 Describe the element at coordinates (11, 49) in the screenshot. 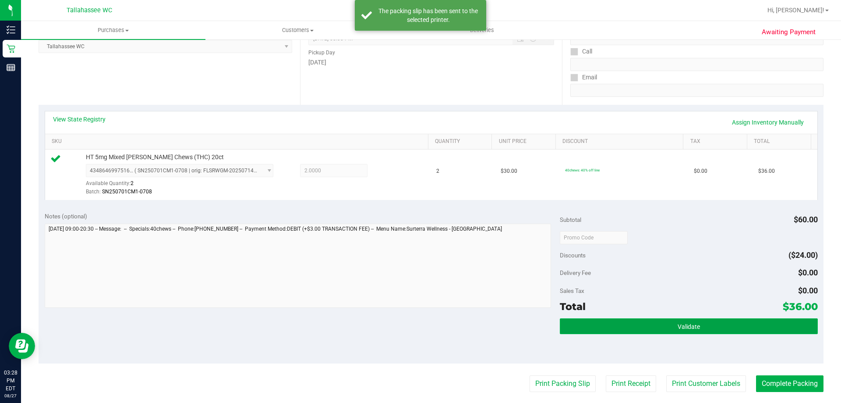

I see `inline-svg: Retail` at that location.